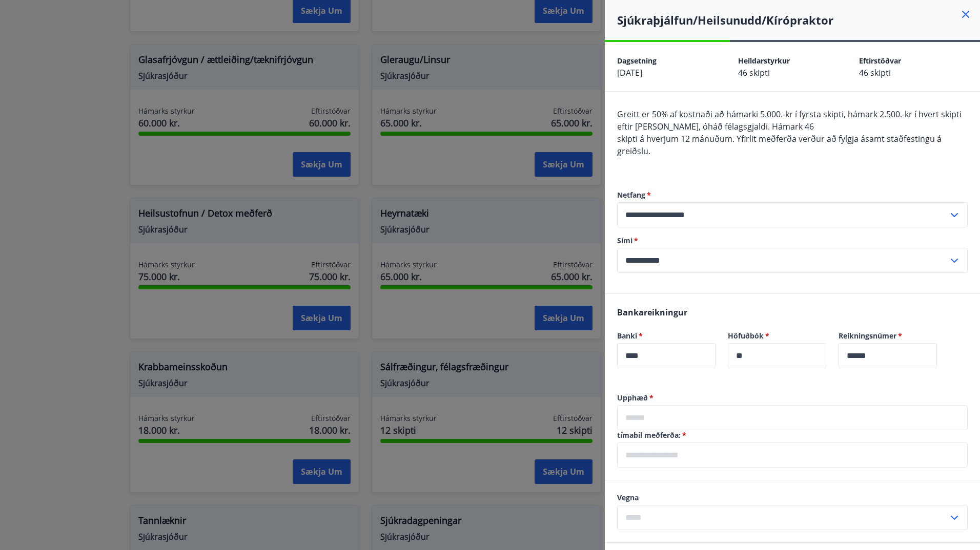  Describe the element at coordinates (792, 498) in the screenshot. I see `label: Vegna` at that location.